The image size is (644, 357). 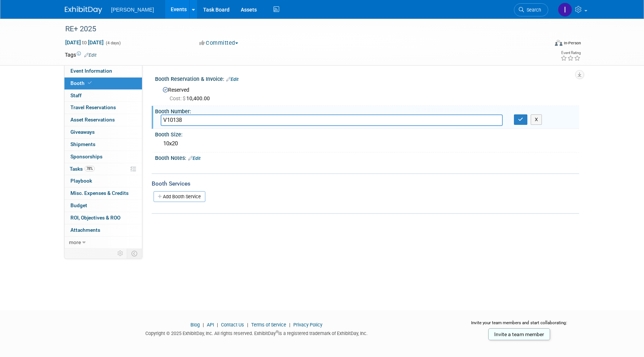 I want to click on span: Playbook, so click(x=81, y=181).